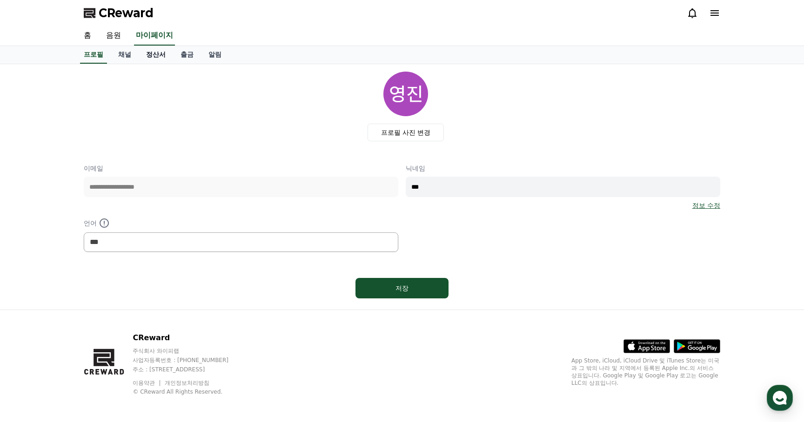 The width and height of the screenshot is (804, 422). What do you see at coordinates (94, 55) in the screenshot?
I see `a: 프로필` at bounding box center [94, 55].